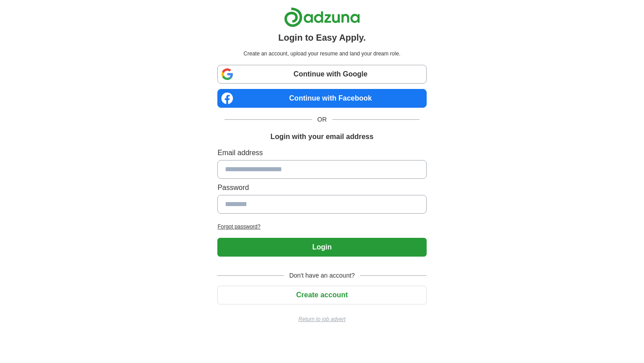 This screenshot has width=644, height=363. Describe the element at coordinates (321, 188) in the screenshot. I see `label: Password` at that location.